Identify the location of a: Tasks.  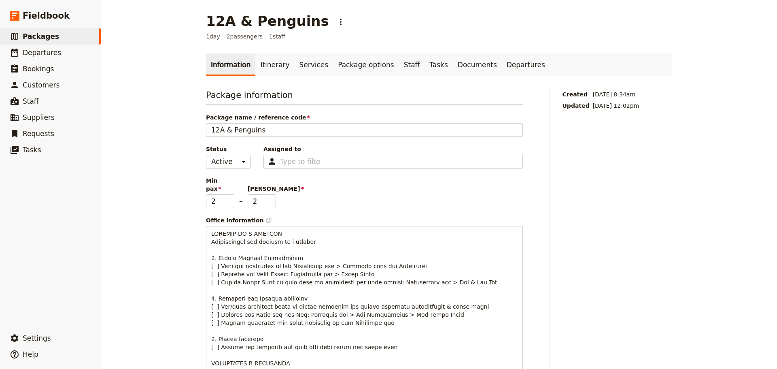
(439, 65).